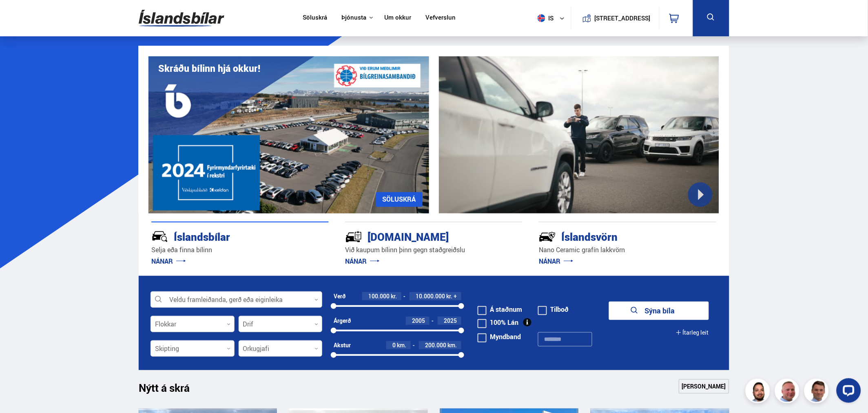 Image resolution: width=868 pixels, height=413 pixels. I want to click on p: Selja eða finna bílinn, so click(240, 250).